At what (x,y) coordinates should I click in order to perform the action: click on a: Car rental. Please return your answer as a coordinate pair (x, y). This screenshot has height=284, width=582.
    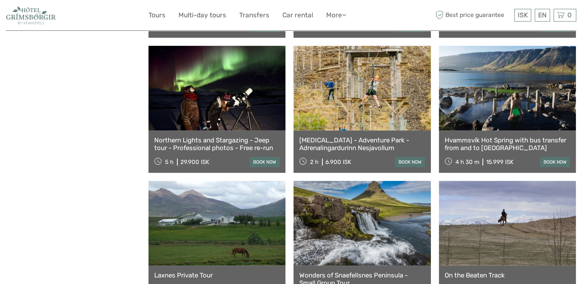
    Looking at the image, I should click on (298, 15).